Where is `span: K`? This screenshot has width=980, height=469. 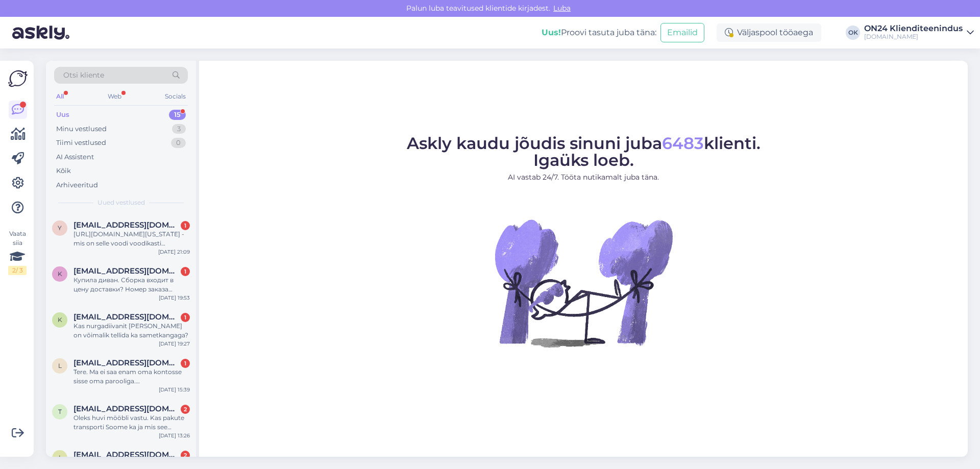 span: K is located at coordinates (60, 273).